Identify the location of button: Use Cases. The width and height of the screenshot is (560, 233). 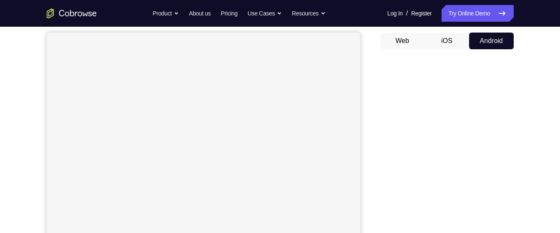
(265, 13).